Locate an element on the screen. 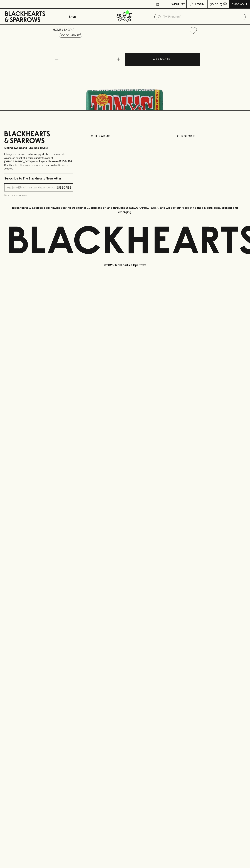  button: ADD TO CART is located at coordinates (163, 59).